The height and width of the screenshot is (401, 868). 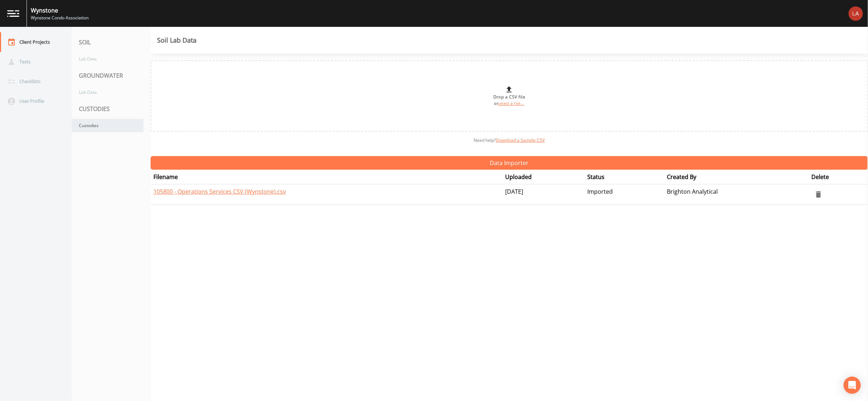 I want to click on div: SOIL, so click(x=111, y=42).